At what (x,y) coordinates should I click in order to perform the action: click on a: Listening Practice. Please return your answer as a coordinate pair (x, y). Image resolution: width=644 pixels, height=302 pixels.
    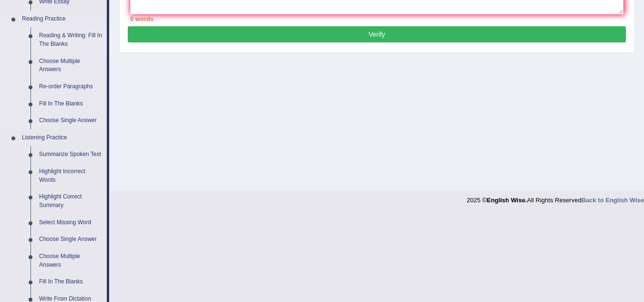
    Looking at the image, I should click on (62, 138).